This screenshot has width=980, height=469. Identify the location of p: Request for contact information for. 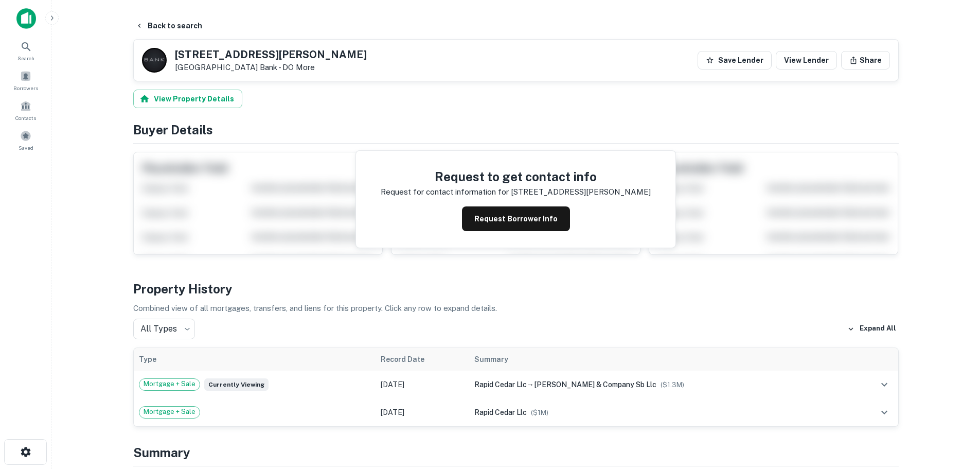
(445, 192).